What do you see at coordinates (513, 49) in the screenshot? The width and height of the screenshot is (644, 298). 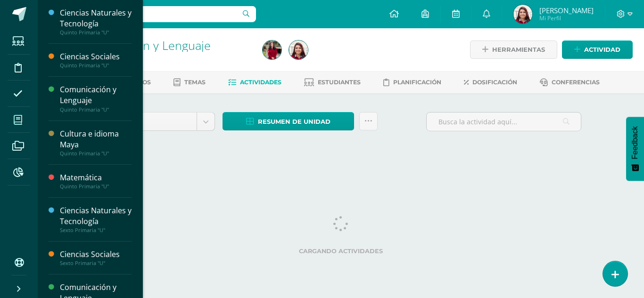 I see `a: Herramientas` at bounding box center [513, 49].